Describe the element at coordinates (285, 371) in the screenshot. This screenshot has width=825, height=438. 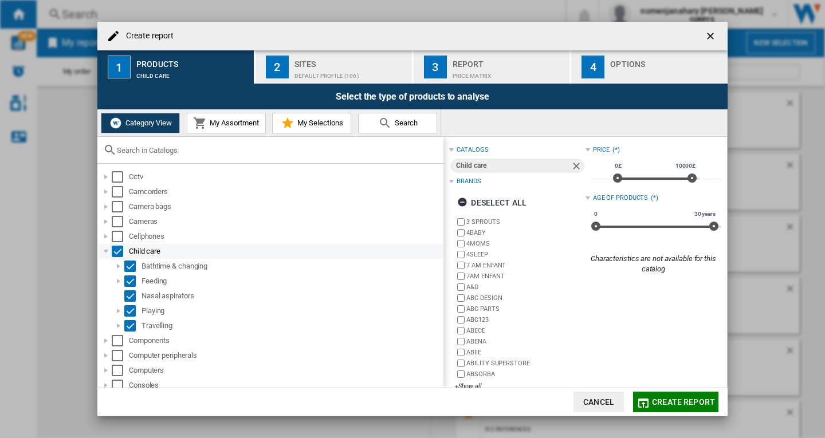
I see `div: Computers` at that location.